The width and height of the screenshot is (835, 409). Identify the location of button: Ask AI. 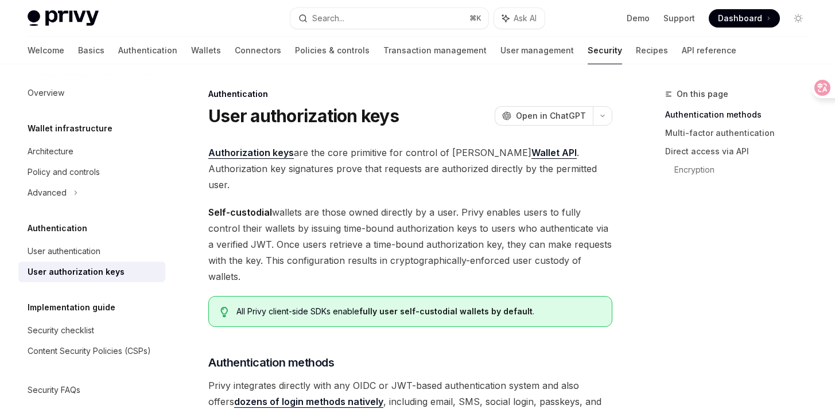
(519, 18).